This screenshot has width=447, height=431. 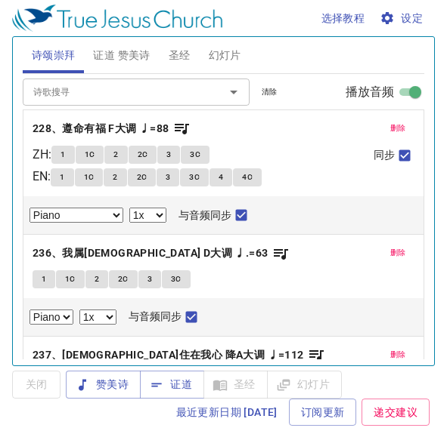 What do you see at coordinates (269, 92) in the screenshot?
I see `span: 清除` at bounding box center [269, 92].